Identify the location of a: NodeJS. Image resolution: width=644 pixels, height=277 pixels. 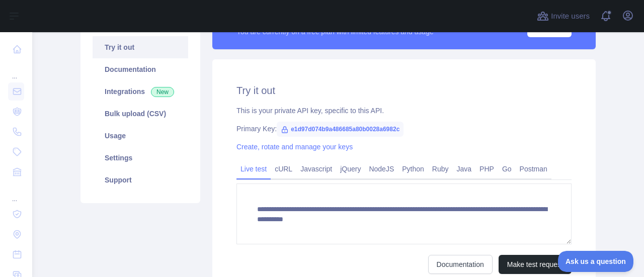
(382, 169).